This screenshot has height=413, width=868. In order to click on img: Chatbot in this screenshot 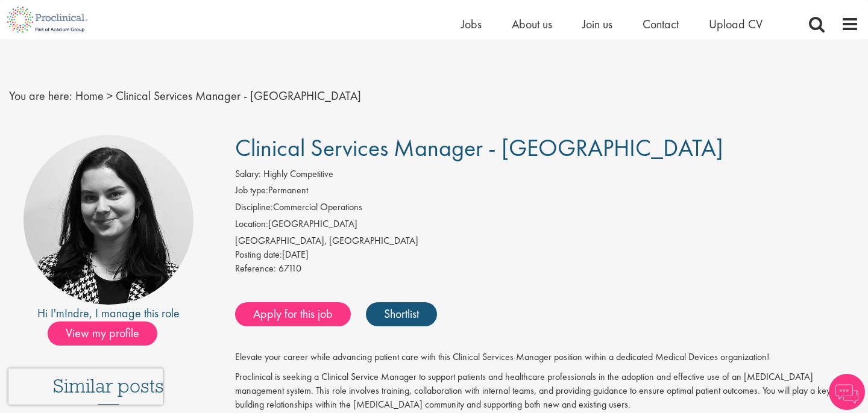, I will do `click(846, 392)`.